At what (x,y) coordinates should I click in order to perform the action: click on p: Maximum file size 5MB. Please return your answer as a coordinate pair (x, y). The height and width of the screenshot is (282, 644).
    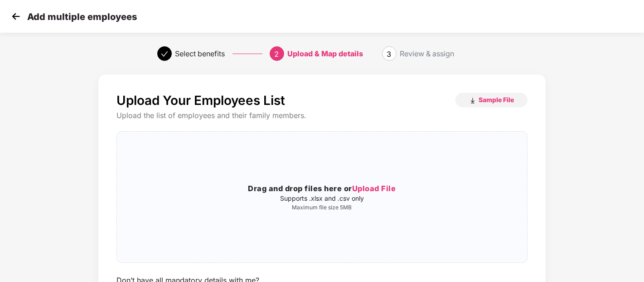
    Looking at the image, I should click on (322, 207).